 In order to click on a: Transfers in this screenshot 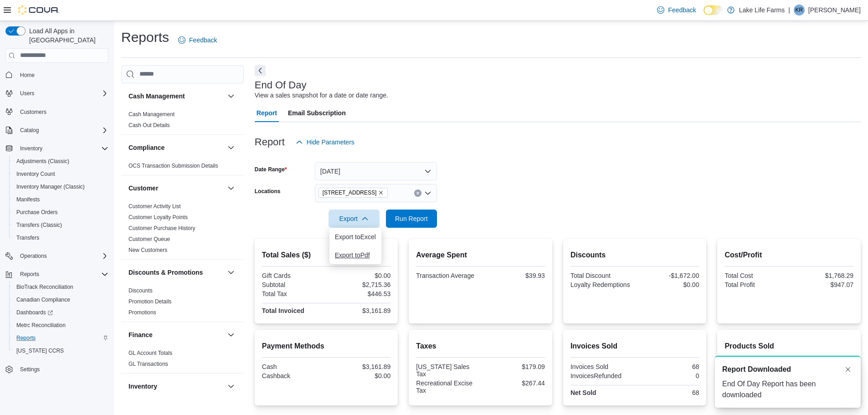, I will do `click(28, 238)`.